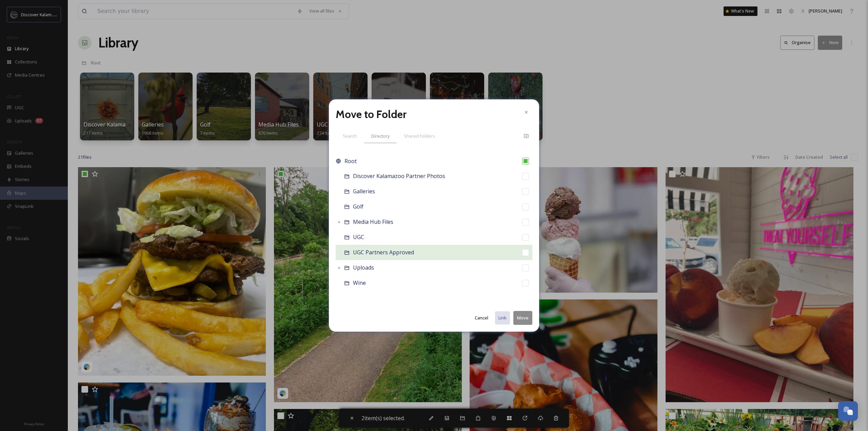 This screenshot has height=431, width=868. I want to click on span: Shared Folders, so click(419, 136).